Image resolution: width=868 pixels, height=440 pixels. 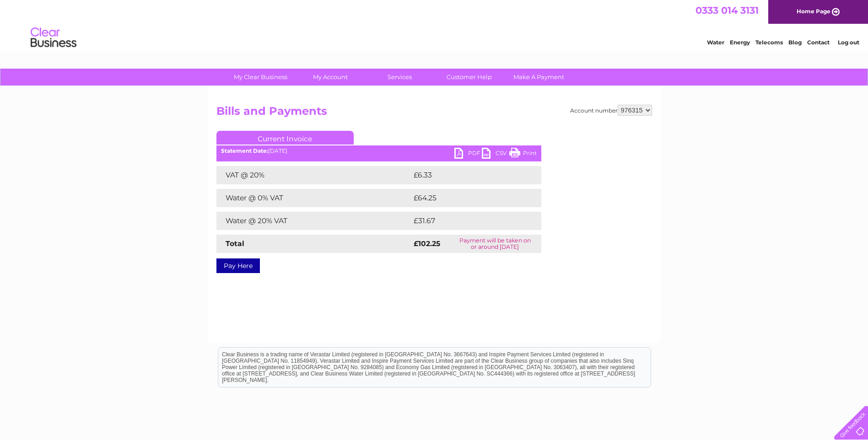 What do you see at coordinates (769, 42) in the screenshot?
I see `a: Telecoms` at bounding box center [769, 42].